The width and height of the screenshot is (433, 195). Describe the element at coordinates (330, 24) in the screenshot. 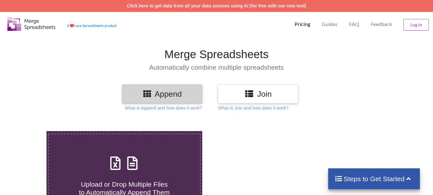

I see `p: Guides` at that location.